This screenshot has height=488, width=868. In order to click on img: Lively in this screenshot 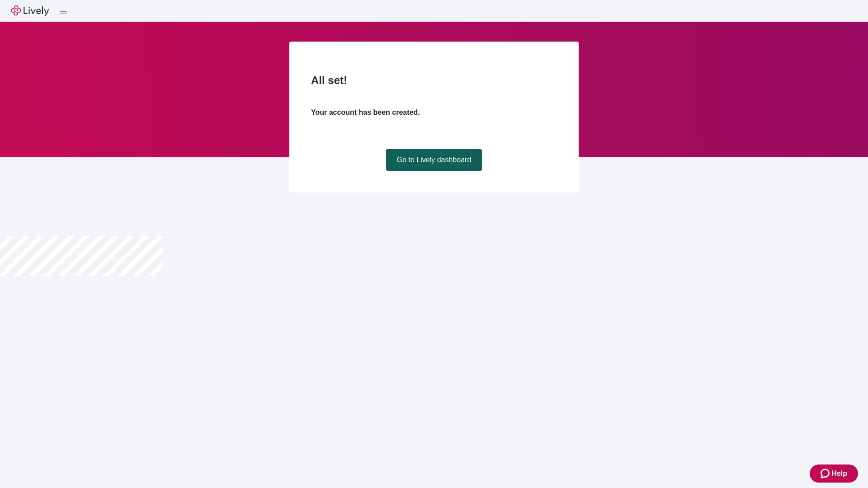, I will do `click(30, 11)`.